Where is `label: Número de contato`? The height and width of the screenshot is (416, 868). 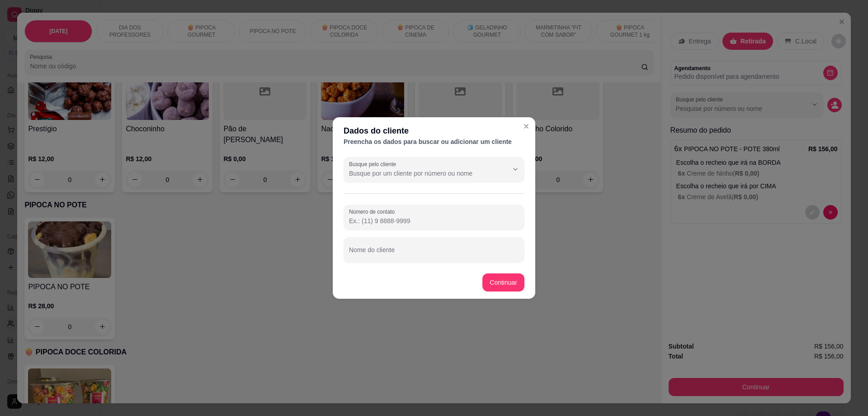 label: Número de contato is located at coordinates (374, 211).